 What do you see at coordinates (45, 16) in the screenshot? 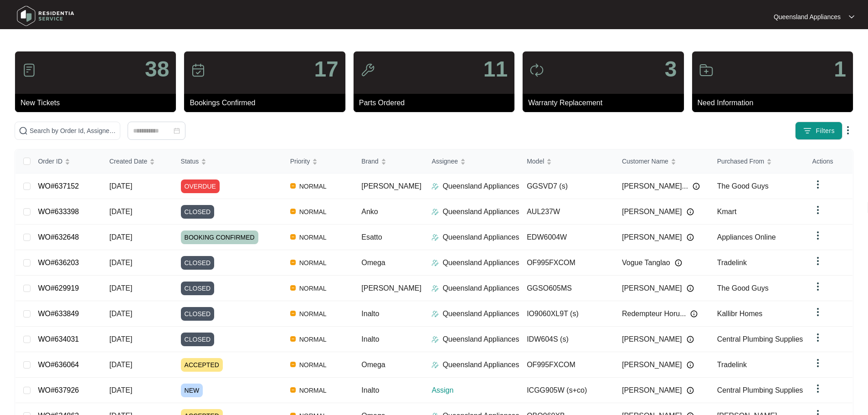
I see `img: residentia service logo` at bounding box center [45, 16].